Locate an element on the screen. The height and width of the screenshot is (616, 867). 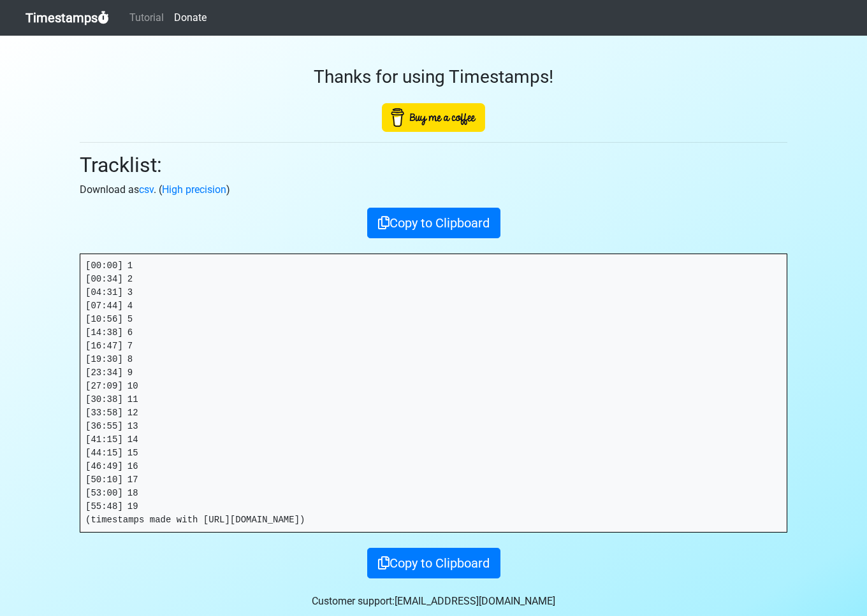
p: Download as . ( ) is located at coordinates (434, 190).